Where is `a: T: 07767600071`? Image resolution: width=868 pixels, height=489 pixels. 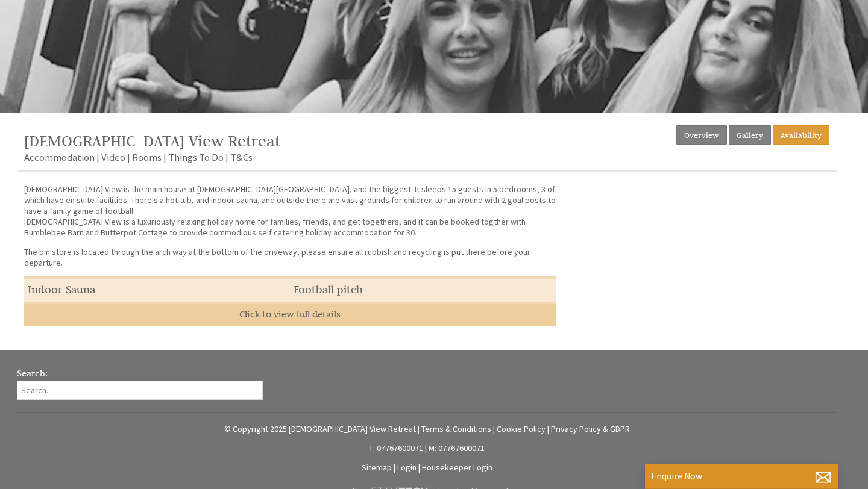 a: T: 07767600071 is located at coordinates (396, 448).